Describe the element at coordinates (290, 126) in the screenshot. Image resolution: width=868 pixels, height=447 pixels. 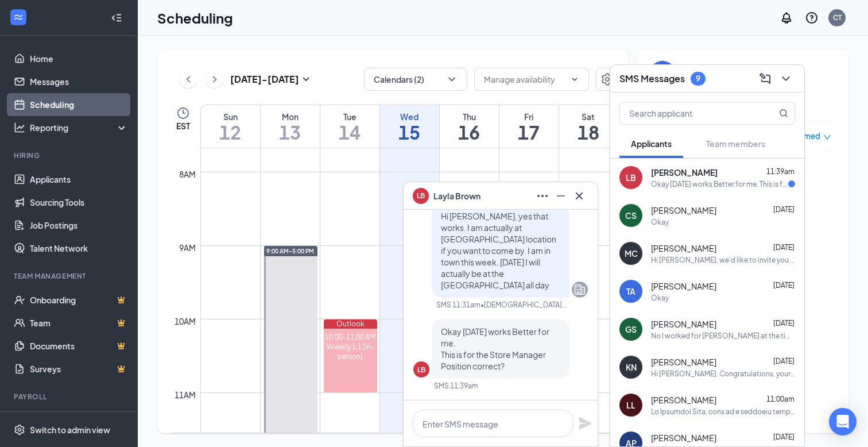
I see `a: October 13, 2025` at that location.